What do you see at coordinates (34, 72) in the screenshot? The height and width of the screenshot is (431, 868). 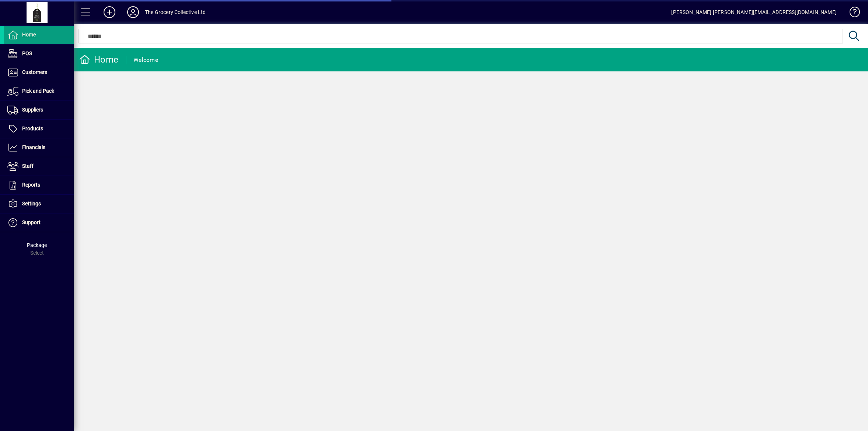 I see `span: Customers` at bounding box center [34, 72].